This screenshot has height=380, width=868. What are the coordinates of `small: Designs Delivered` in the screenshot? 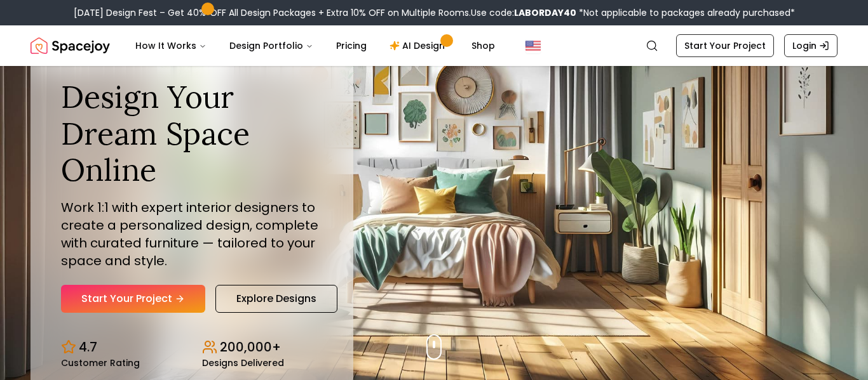 It's located at (243, 363).